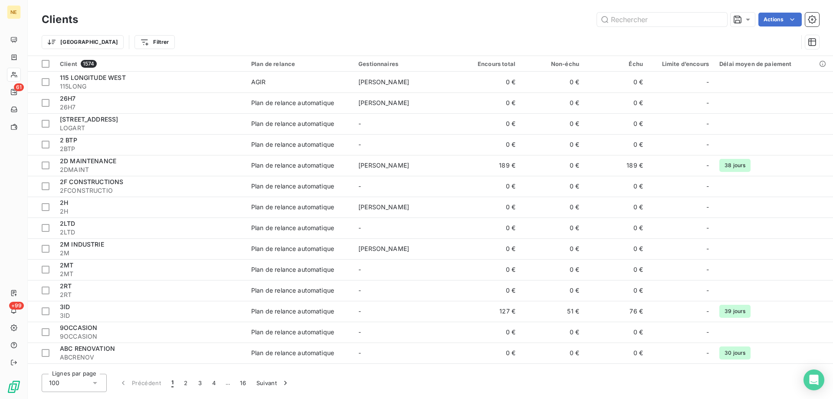  What do you see at coordinates (68, 98) in the screenshot?
I see `span: 26H7` at bounding box center [68, 98].